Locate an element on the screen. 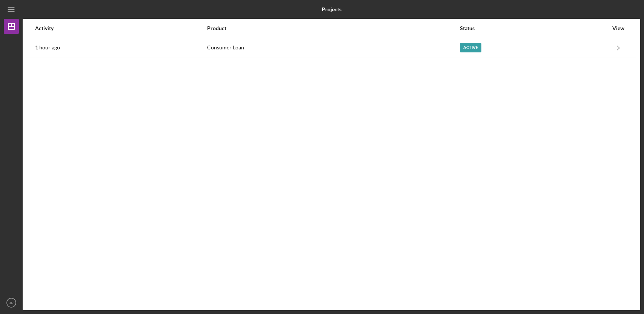 This screenshot has height=314, width=644. button: JR is located at coordinates (11, 303).